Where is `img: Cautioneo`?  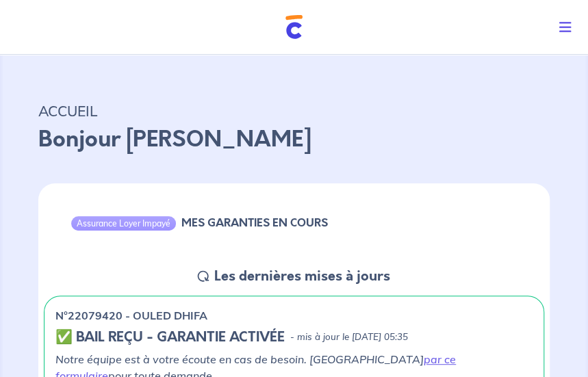 img: Cautioneo is located at coordinates (293, 26).